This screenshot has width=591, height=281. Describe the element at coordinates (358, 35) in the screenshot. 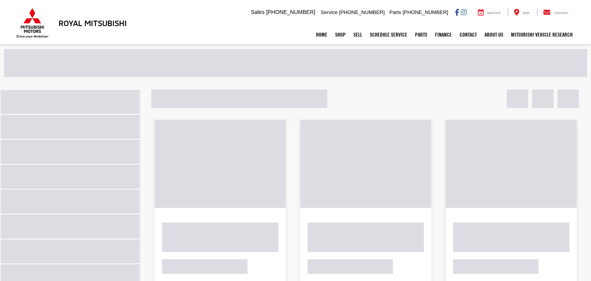

I see `a: Sell` at that location.